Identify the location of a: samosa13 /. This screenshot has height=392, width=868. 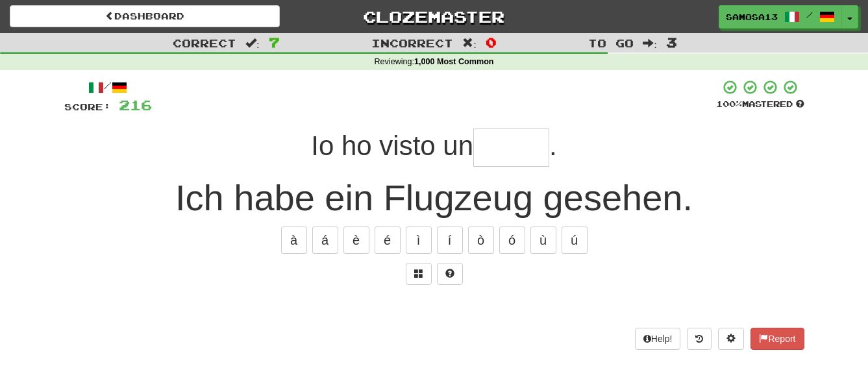
(780, 17).